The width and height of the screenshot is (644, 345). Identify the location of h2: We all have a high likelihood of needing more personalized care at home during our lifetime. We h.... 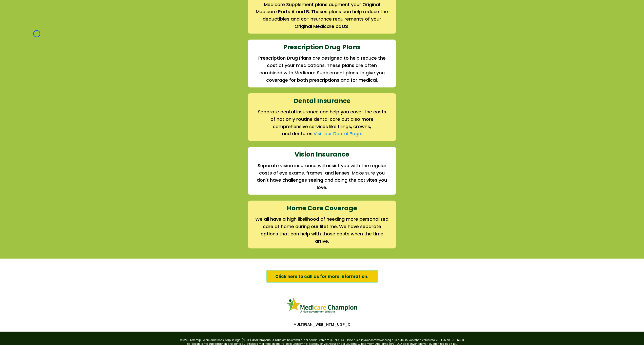
(322, 230).